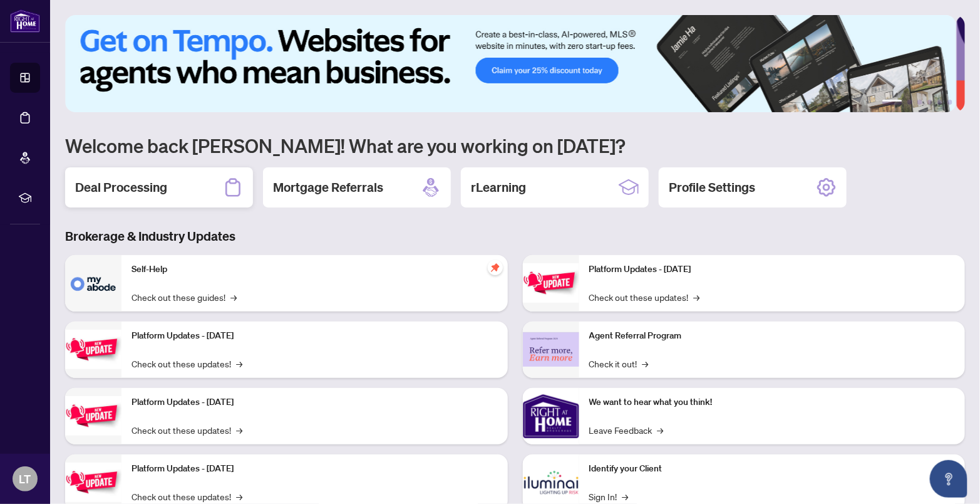 This screenshot has height=504, width=980. I want to click on img: Self-Help, so click(94, 283).